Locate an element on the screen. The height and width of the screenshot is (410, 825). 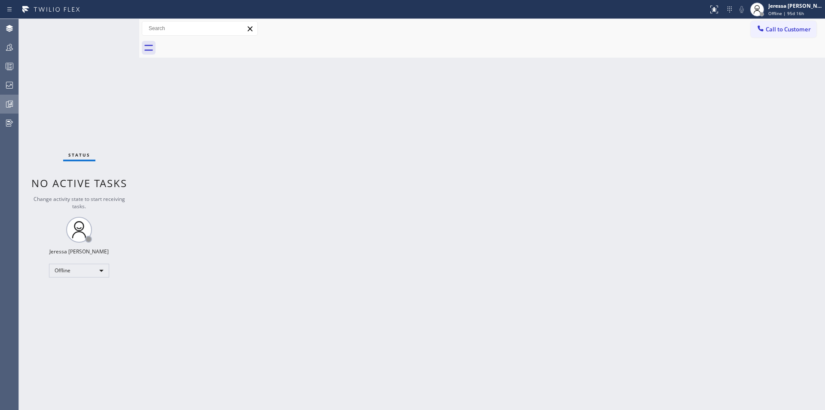
button: Mute is located at coordinates (742, 9).